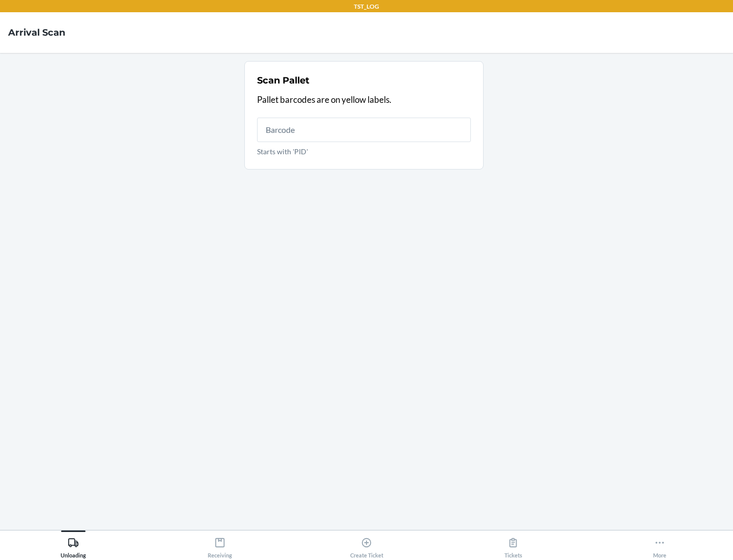 This screenshot has height=560, width=733. Describe the element at coordinates (283, 81) in the screenshot. I see `h2: Scan Pallet` at that location.